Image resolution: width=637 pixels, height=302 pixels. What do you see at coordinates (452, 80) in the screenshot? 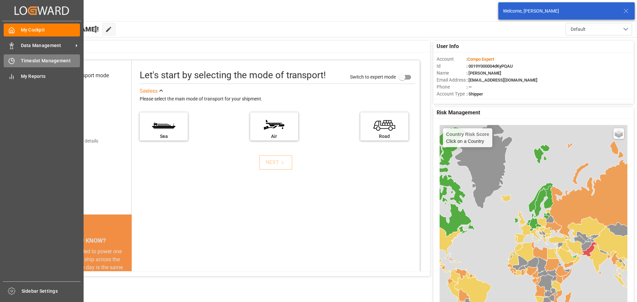
I see `span: Email Address` at bounding box center [452, 80].